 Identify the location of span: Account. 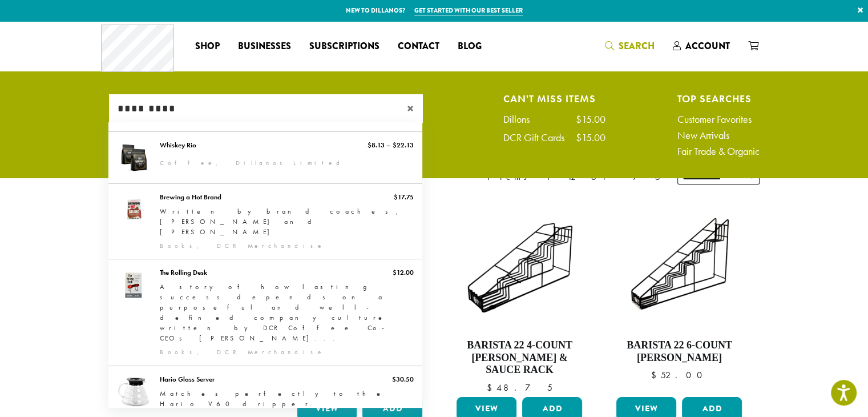
(708, 46).